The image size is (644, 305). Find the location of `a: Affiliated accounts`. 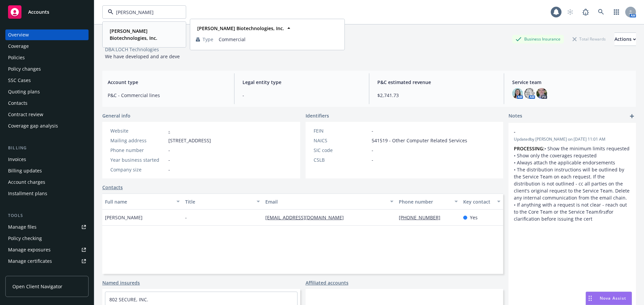

a: Affiliated accounts is located at coordinates (327, 283).